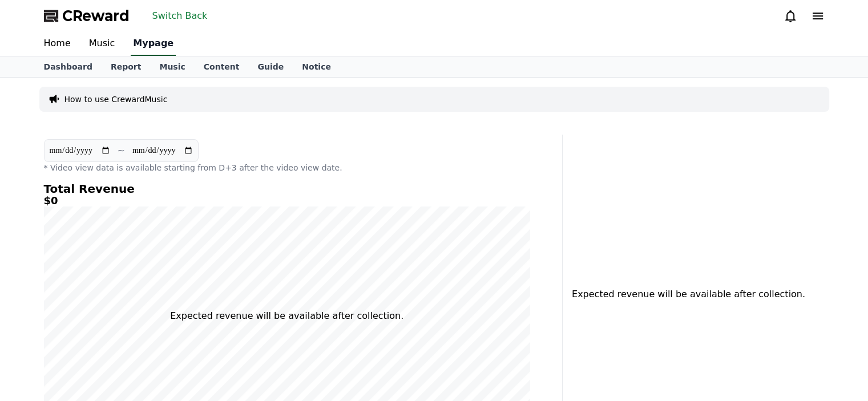 This screenshot has height=401, width=868. Describe the element at coordinates (57, 44) in the screenshot. I see `a: Home` at that location.